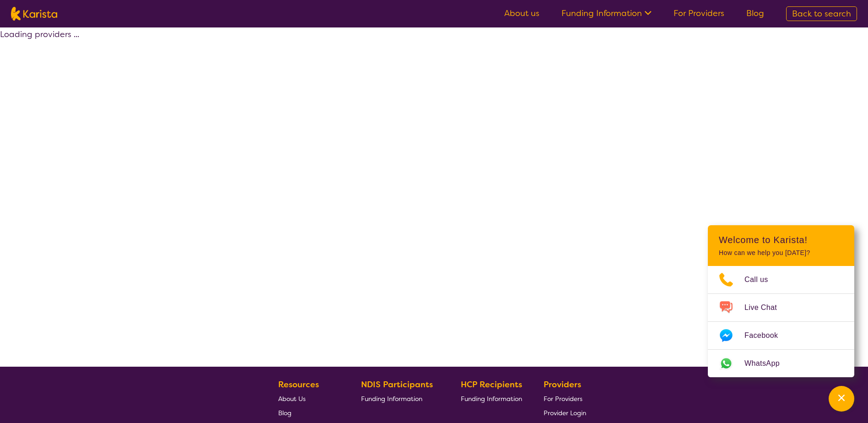 Image resolution: width=868 pixels, height=423 pixels. What do you see at coordinates (522, 13) in the screenshot?
I see `a: About us` at bounding box center [522, 13].